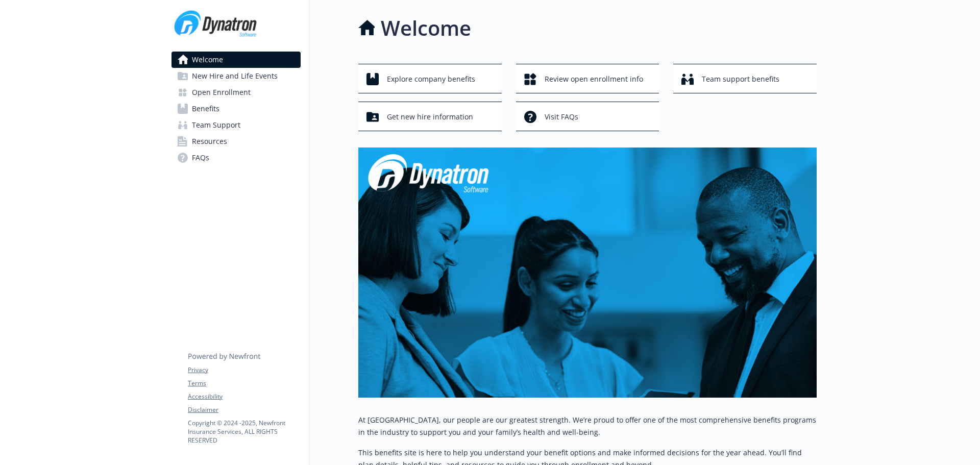 The image size is (980, 465). I want to click on span: Team support benefits, so click(741, 79).